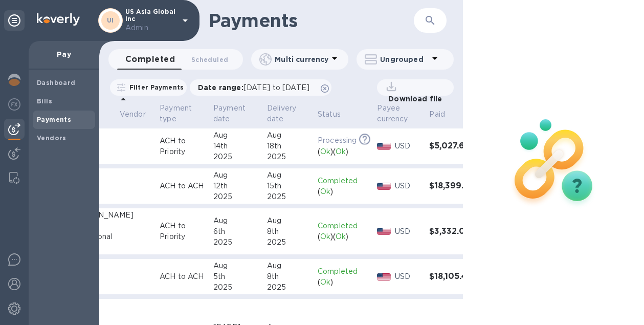  What do you see at coordinates (301, 59) in the screenshot?
I see `p: Multi currency` at bounding box center [301, 59].